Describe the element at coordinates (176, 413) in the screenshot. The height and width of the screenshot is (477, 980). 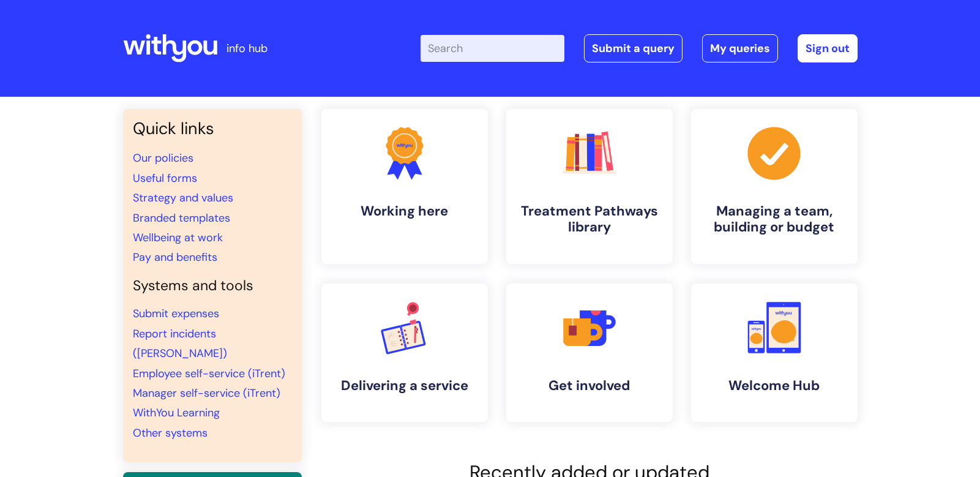
I see `a: WithYou Learning` at that location.